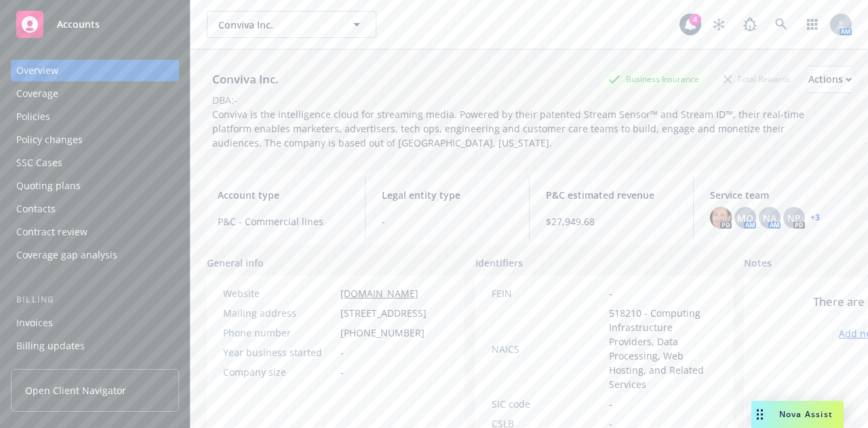 This screenshot has width=868, height=428. Describe the element at coordinates (781, 25) in the screenshot. I see `a: Search` at that location.